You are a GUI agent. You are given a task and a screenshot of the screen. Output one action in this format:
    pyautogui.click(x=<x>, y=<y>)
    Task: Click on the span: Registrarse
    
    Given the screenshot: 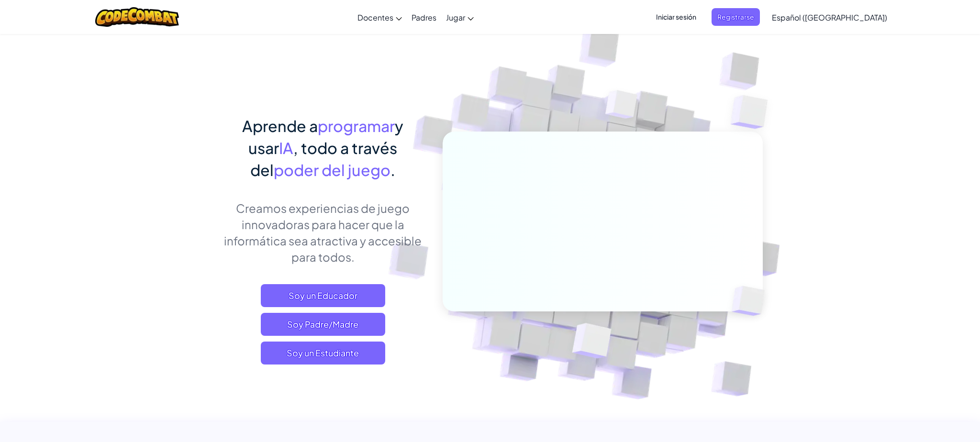 What is the action you would take?
    pyautogui.click(x=735, y=17)
    